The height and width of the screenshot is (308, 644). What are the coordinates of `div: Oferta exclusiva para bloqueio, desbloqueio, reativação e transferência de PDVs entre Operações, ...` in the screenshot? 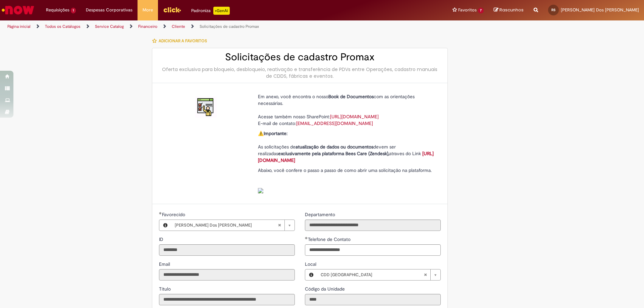 It's located at (300, 73).